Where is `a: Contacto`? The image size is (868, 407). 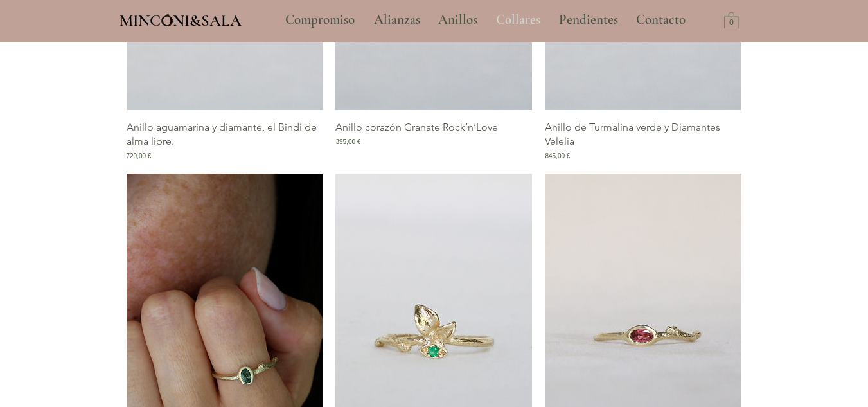
a: Contacto is located at coordinates (661, 20).